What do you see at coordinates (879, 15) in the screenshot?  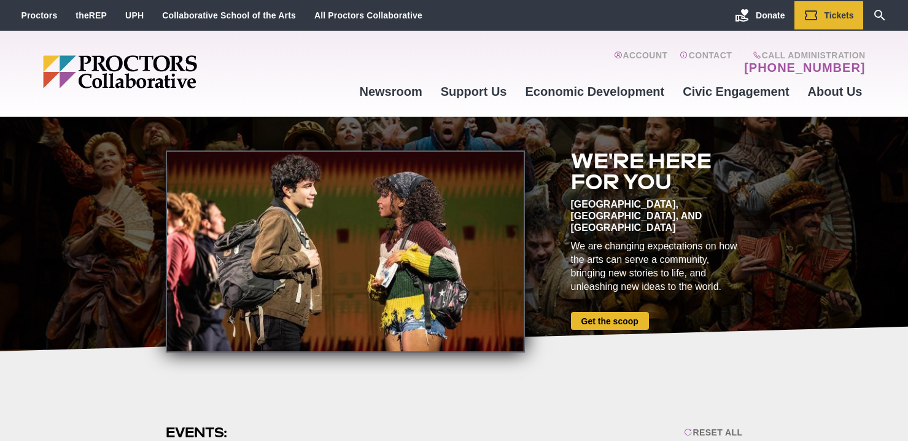 I see `a: Search` at bounding box center [879, 15].